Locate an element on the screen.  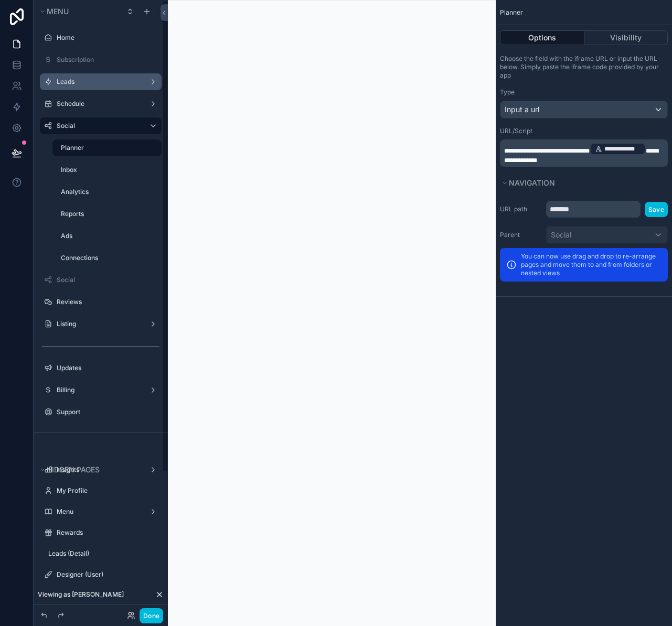
label: Connections is located at coordinates (108, 258).